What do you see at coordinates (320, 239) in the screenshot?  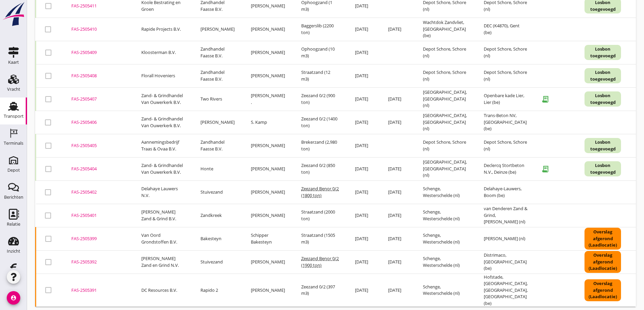 I see `td: Straatzand (1505 m3)` at bounding box center [320, 239].